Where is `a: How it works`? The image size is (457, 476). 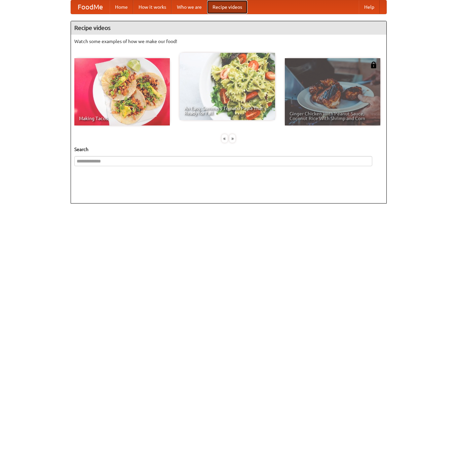
a: How it works is located at coordinates (152, 7).